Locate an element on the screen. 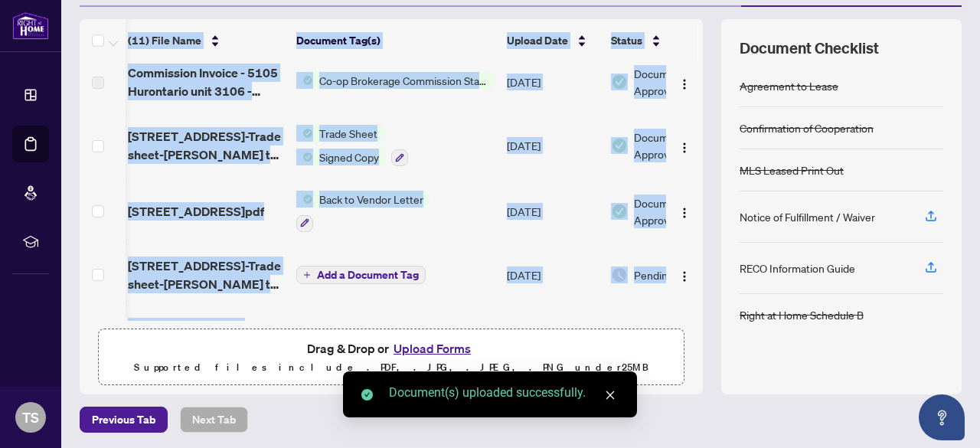 Image resolution: width=980 pixels, height=448 pixels. span: Signed Copy is located at coordinates (349, 157).